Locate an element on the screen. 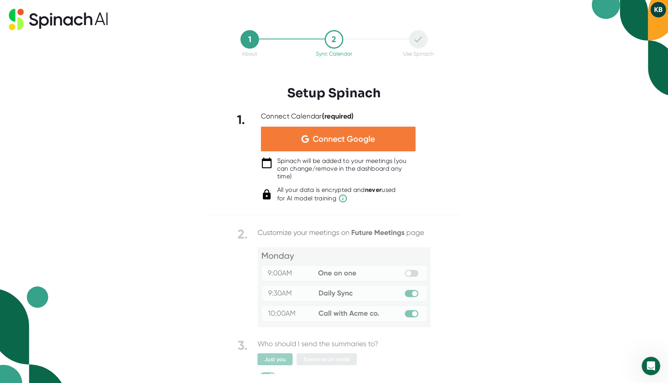  div: 2 is located at coordinates (334, 39).